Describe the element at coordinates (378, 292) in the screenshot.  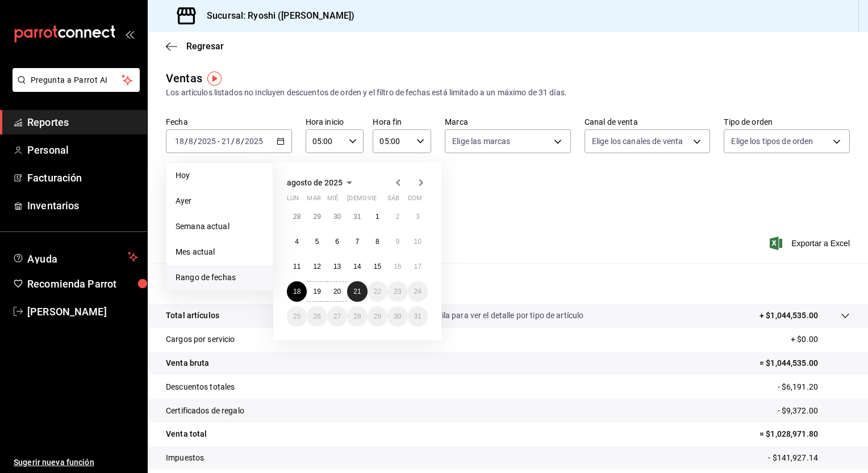
I see `abbr: 22 de agosto de 2025` at that location.